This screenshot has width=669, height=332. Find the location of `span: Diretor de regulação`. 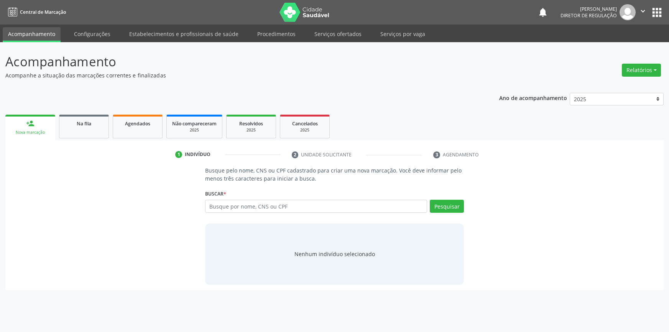

span: Diretor de regulação is located at coordinates (588, 15).